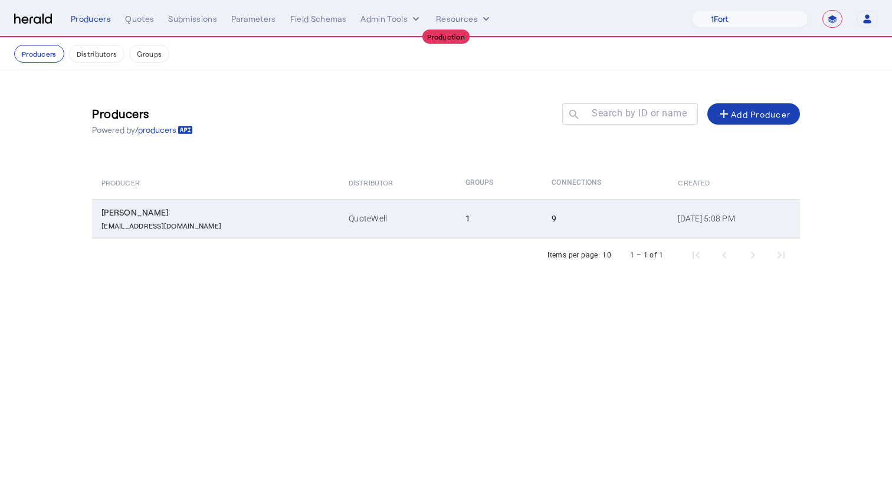 Image resolution: width=892 pixels, height=486 pixels. I want to click on th: Connections, so click(606, 182).